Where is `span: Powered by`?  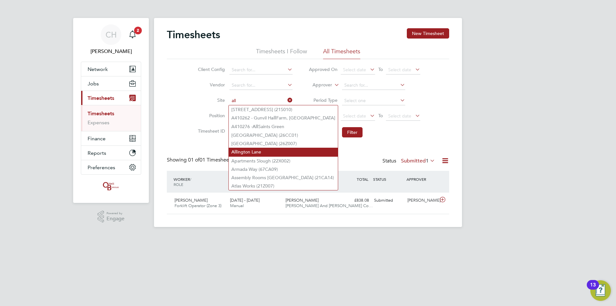
span: Powered by is located at coordinates (116, 213).